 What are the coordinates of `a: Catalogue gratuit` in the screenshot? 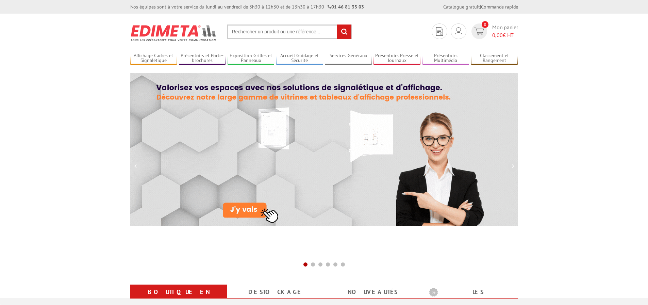 It's located at (462, 7).